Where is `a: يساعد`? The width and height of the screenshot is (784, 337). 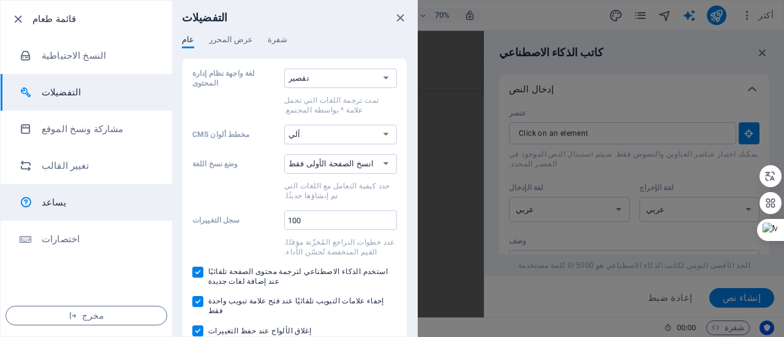
a: يساعد is located at coordinates (86, 203).